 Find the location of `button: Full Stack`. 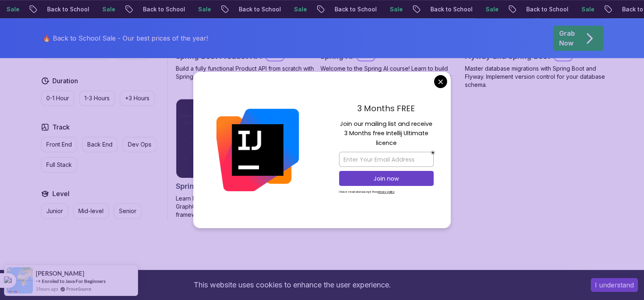

button: Full Stack is located at coordinates (59, 165).